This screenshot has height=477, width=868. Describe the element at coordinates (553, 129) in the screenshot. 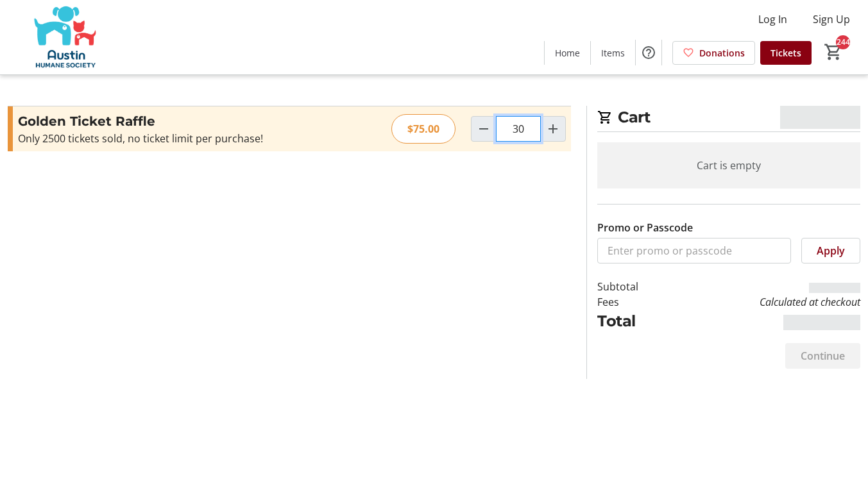

I see `button: Increment by one` at that location.